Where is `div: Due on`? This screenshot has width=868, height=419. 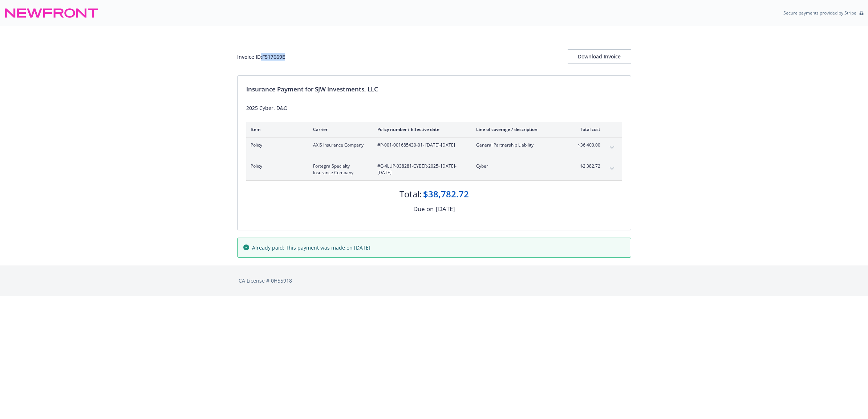 div: Due on is located at coordinates (423, 209).